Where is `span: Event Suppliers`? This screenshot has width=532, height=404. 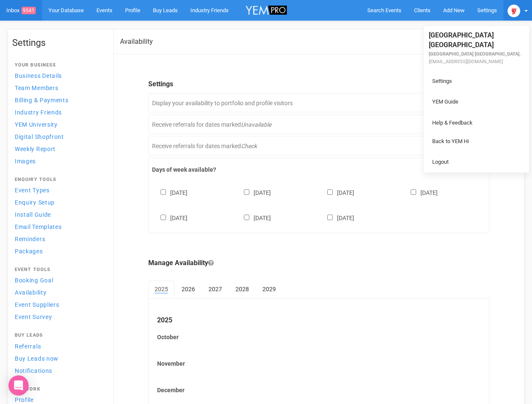 span: Event Suppliers is located at coordinates (37, 305).